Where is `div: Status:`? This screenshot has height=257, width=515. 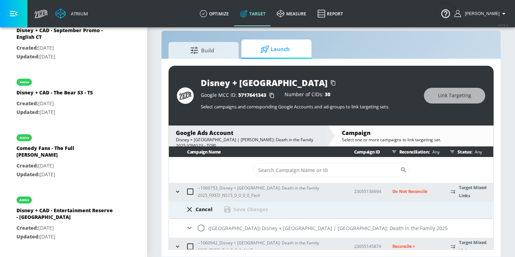 div: Status: is located at coordinates (470, 152).